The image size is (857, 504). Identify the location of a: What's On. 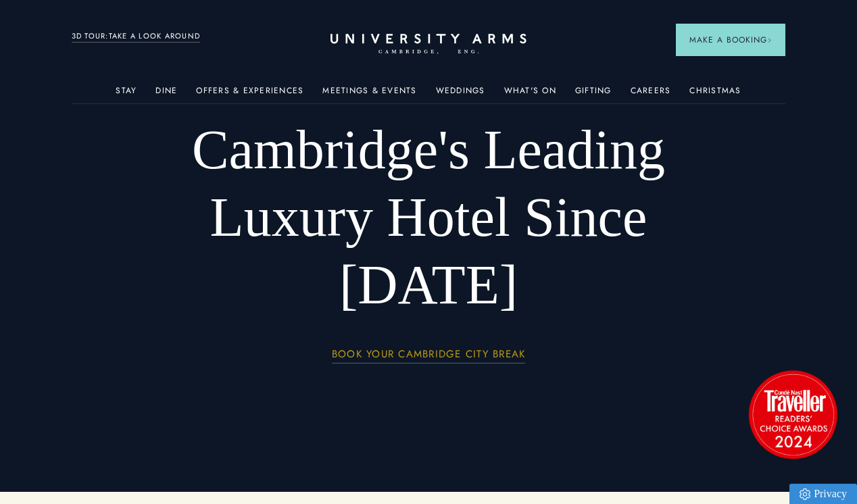
(530, 94).